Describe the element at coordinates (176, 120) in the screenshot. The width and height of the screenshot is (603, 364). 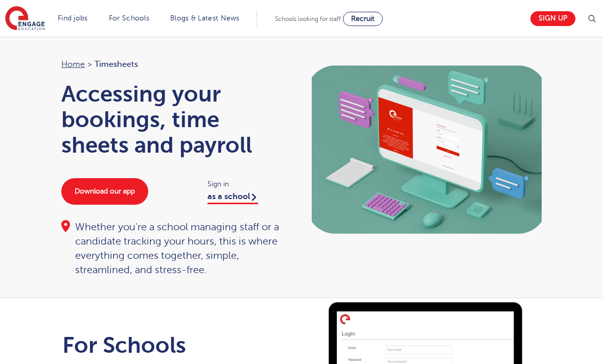
I see `h1: Accessing your bookings, time sheets and payroll` at that location.